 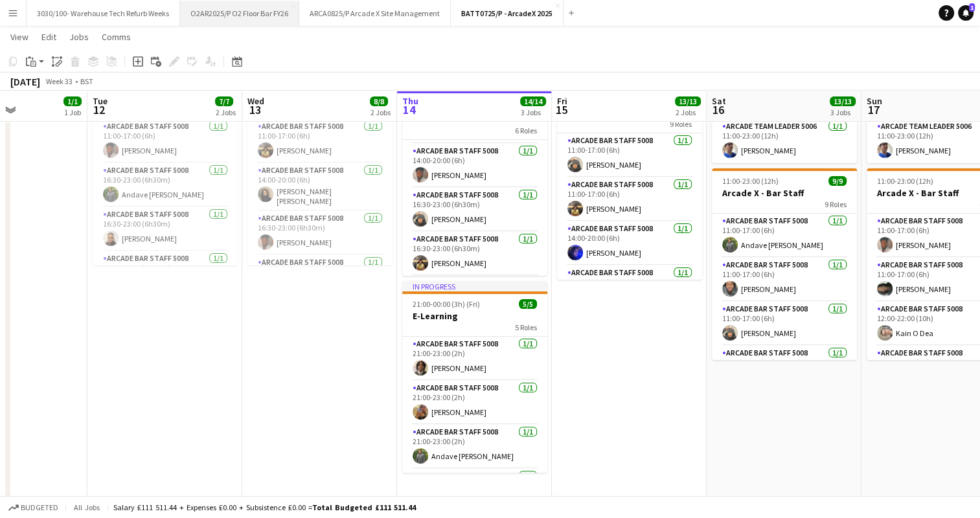 What do you see at coordinates (264, 507) in the screenshot?
I see `div: Salary £111 511.44 + Expenses £0.00 + Subsistence £0.00 =` at bounding box center [264, 507].